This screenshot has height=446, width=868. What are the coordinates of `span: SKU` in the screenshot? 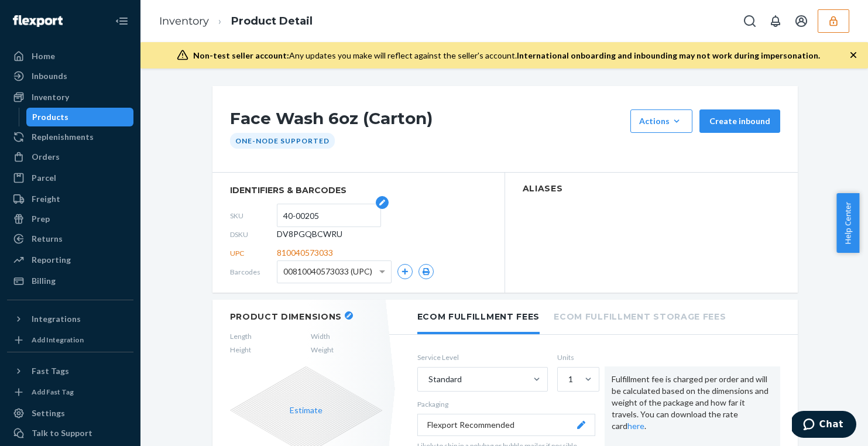 It's located at (254, 216).